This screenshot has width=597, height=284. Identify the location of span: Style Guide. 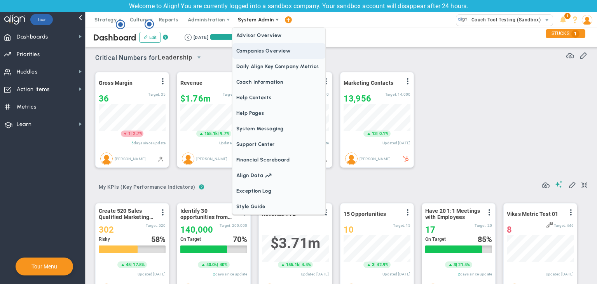
(279, 206).